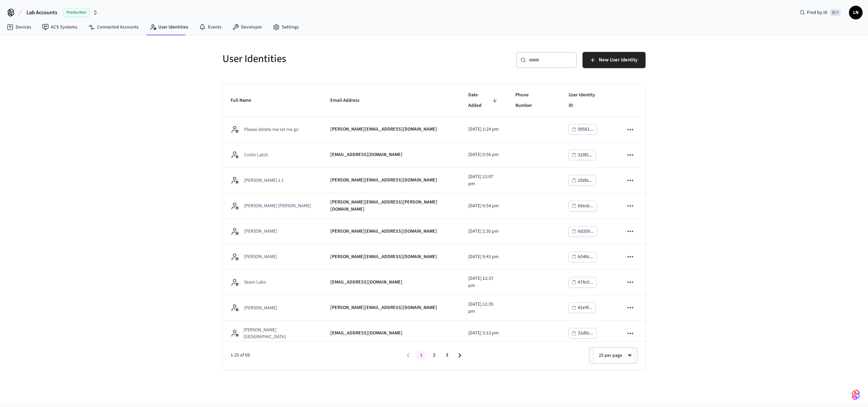  What do you see at coordinates (256, 155) in the screenshot?
I see `p: Collin Latch` at bounding box center [256, 155].